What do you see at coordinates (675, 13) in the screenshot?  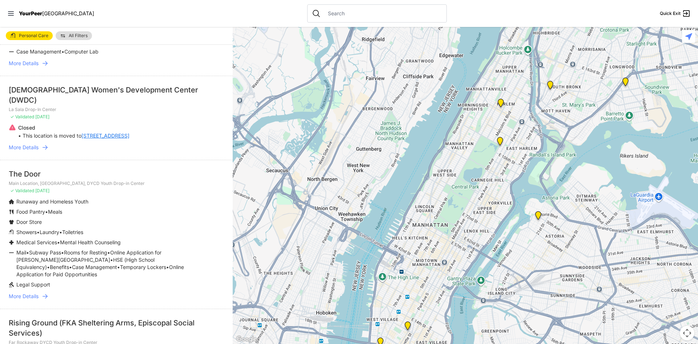 I see `a: Quick Exit` at bounding box center [675, 13].